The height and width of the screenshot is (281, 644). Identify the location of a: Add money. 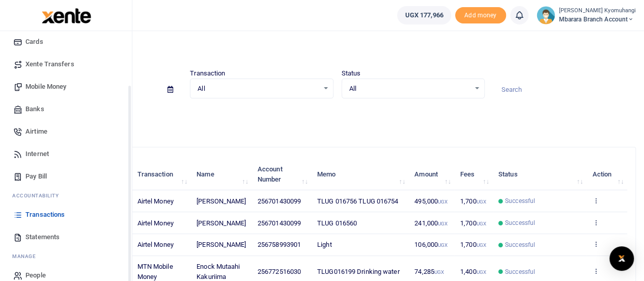
(481, 14).